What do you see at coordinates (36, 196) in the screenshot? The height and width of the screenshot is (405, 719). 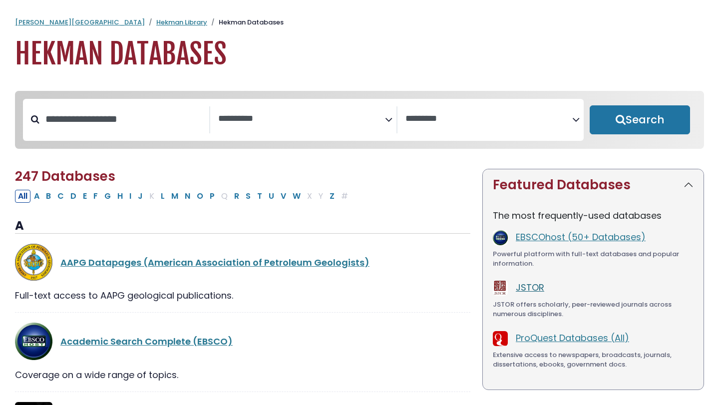 I see `button: Filter Results A` at bounding box center [36, 196].